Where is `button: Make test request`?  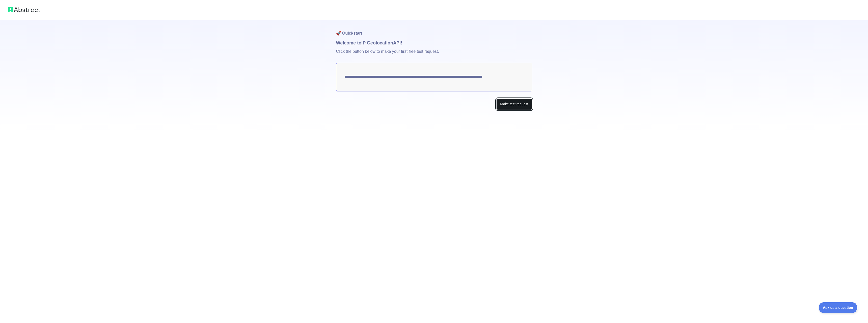
button: Make test request is located at coordinates (514, 104).